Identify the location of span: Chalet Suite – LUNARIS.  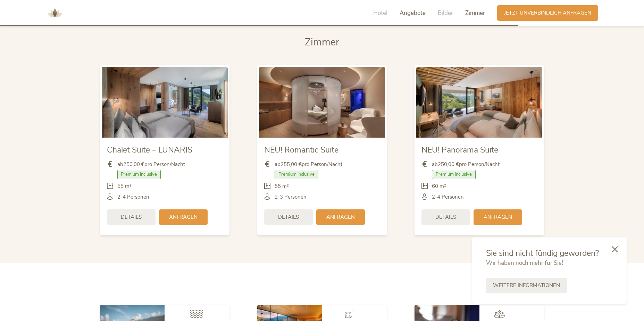
(150, 150).